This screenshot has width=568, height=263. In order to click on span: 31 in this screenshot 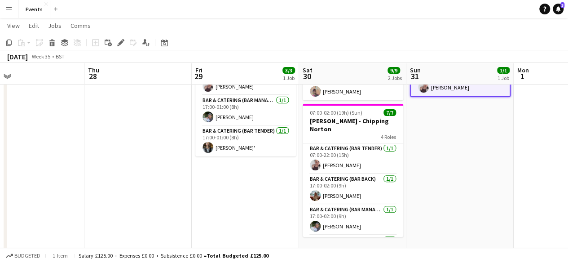, I will do `click(414, 76)`.